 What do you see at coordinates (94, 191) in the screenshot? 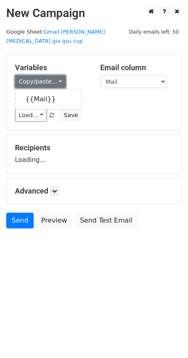
I see `h5: Advanced` at bounding box center [94, 191].